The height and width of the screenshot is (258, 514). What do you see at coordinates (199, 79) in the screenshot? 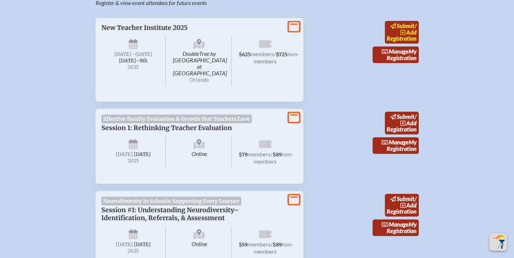
I see `span: Orlando` at bounding box center [199, 79].